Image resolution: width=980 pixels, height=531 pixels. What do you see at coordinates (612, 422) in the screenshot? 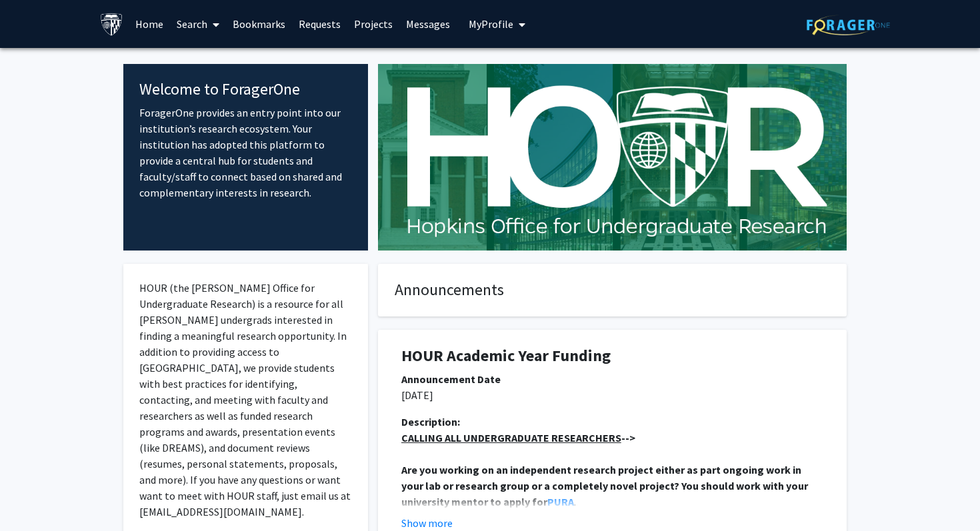
I see `div: Description:` at bounding box center [612, 422].